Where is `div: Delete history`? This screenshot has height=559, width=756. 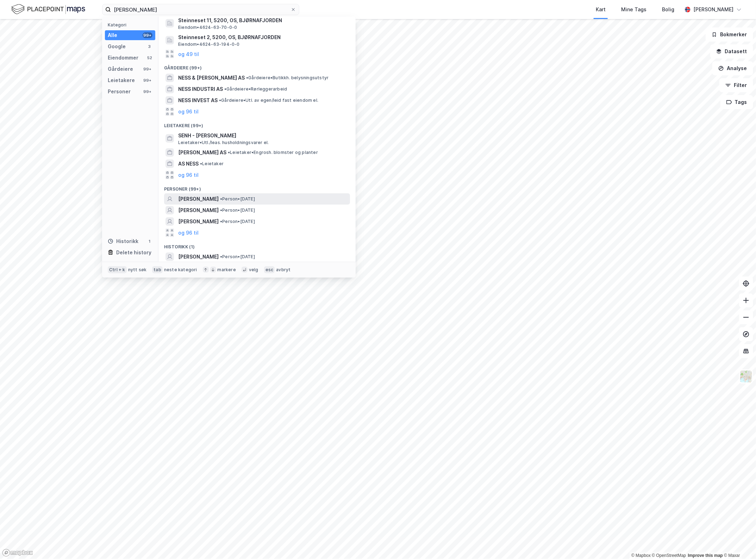
div: Delete history is located at coordinates (134, 252).